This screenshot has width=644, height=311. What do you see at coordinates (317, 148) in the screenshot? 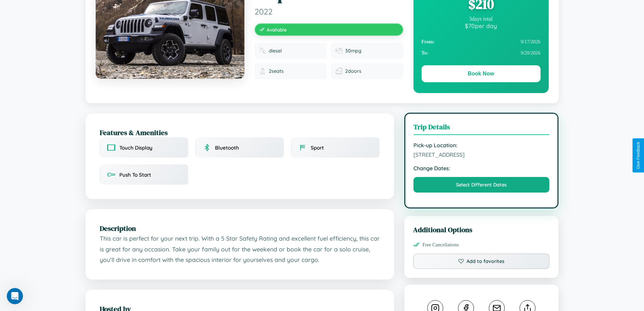
I see `span: Sport` at bounding box center [317, 148].